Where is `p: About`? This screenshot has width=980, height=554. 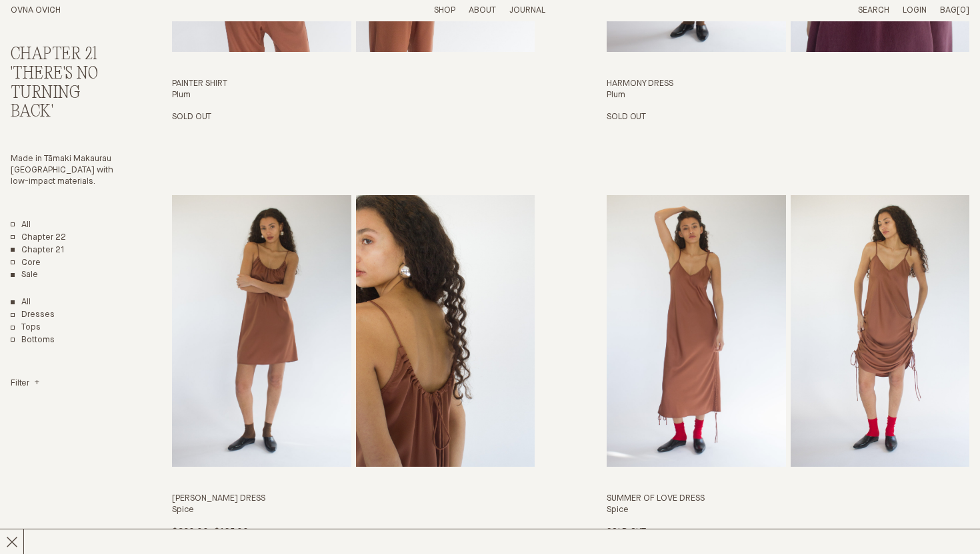 p: About is located at coordinates (482, 11).